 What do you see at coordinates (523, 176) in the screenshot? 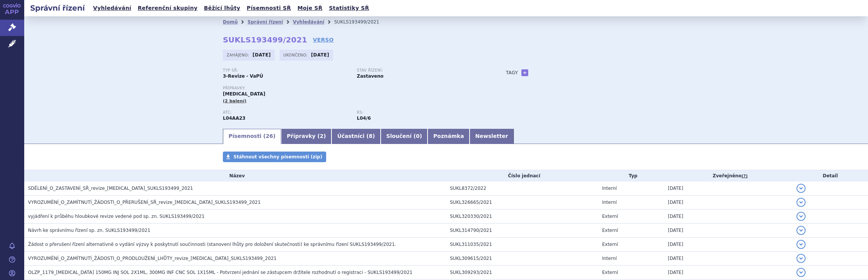
I see `th: Číslo jednací` at bounding box center [523, 176].